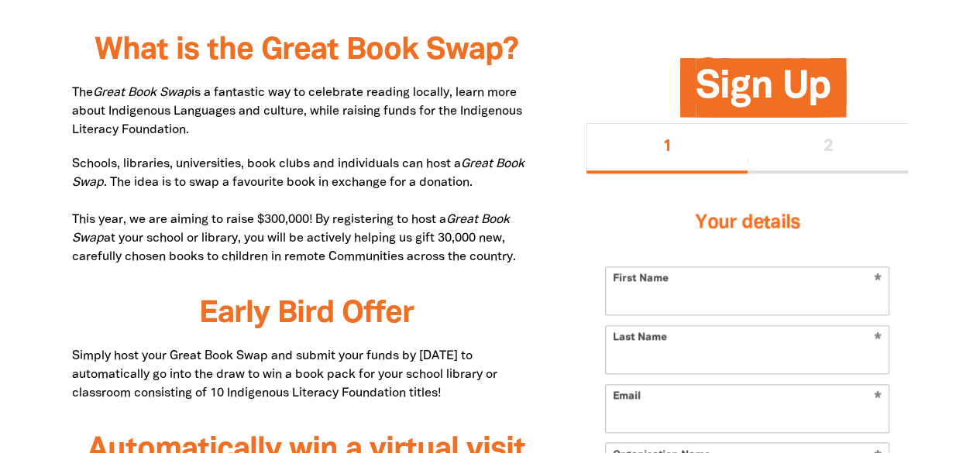 The height and width of the screenshot is (453, 980). What do you see at coordinates (306, 211) in the screenshot?
I see `p: Schools, libraries, universities, book clubs and individuals can host a . The idea is to swap a f...` at bounding box center [306, 211].